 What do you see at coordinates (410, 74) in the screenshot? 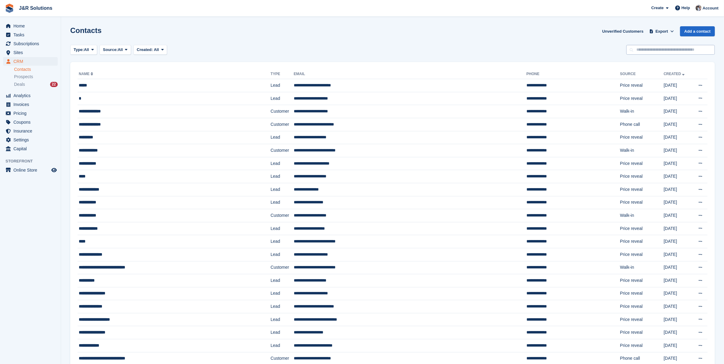
I see `th: Email` at bounding box center [410, 74].